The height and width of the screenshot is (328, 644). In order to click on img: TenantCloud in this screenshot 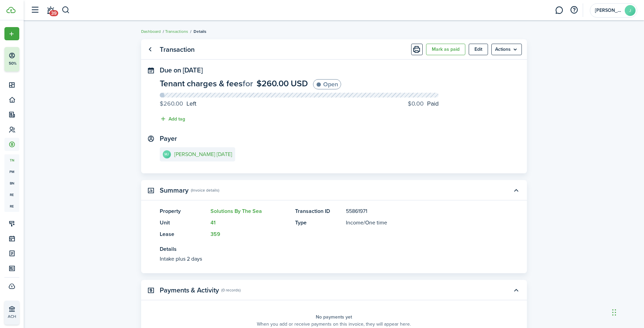, I will do `click(11, 10)`.